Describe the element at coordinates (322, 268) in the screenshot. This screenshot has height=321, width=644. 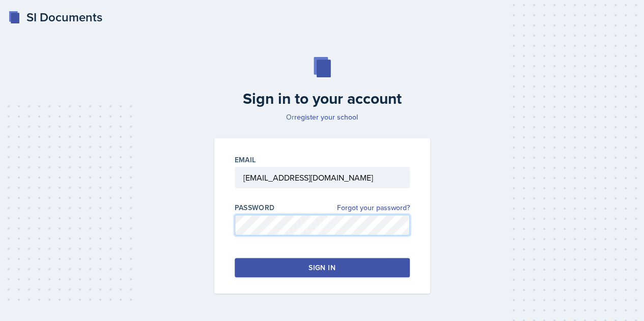
I see `div: Sign in` at that location.